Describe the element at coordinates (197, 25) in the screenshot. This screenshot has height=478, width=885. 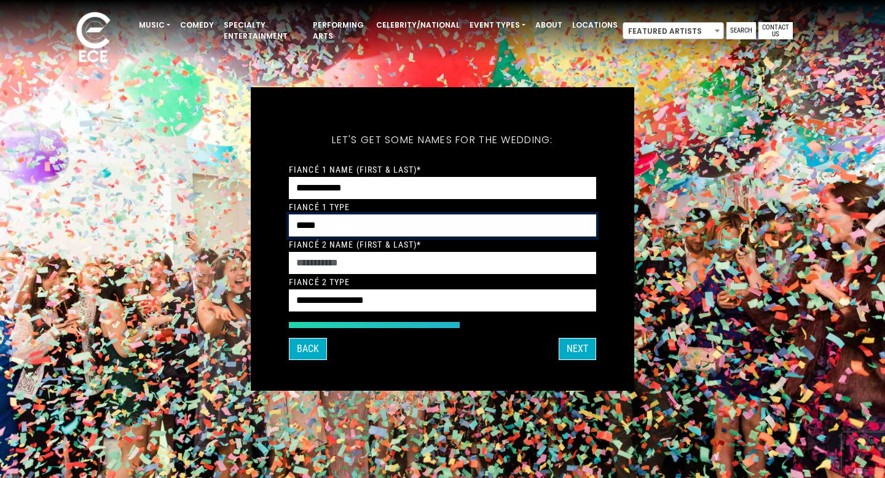
I see `a: Comedy` at that location.